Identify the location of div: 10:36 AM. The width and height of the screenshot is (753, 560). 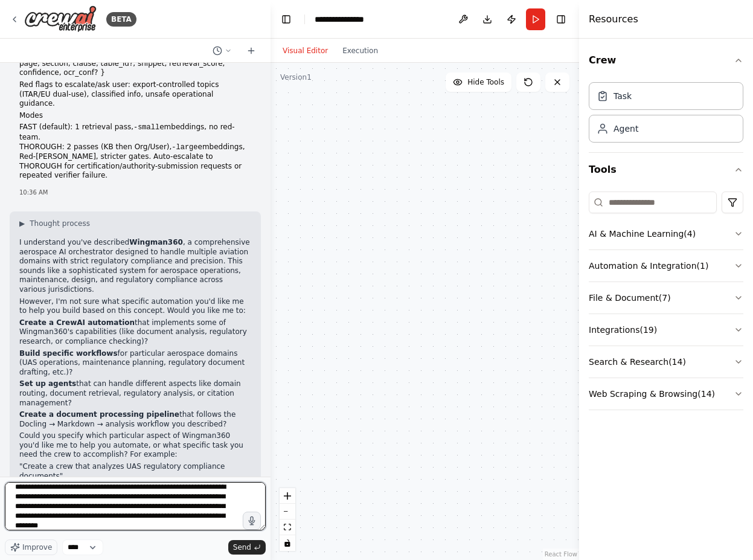
(136, 192).